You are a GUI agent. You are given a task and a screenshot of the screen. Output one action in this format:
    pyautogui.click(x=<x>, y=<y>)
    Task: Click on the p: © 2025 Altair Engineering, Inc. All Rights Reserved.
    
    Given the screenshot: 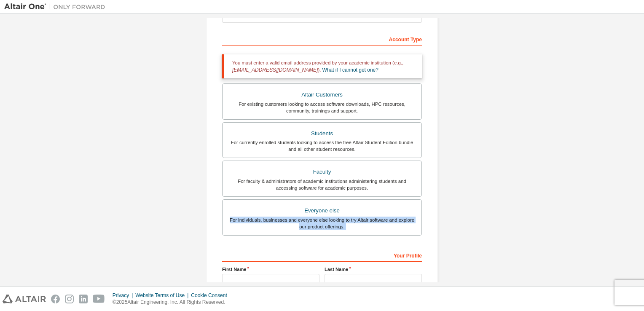 What is the action you would take?
    pyautogui.click(x=172, y=303)
    